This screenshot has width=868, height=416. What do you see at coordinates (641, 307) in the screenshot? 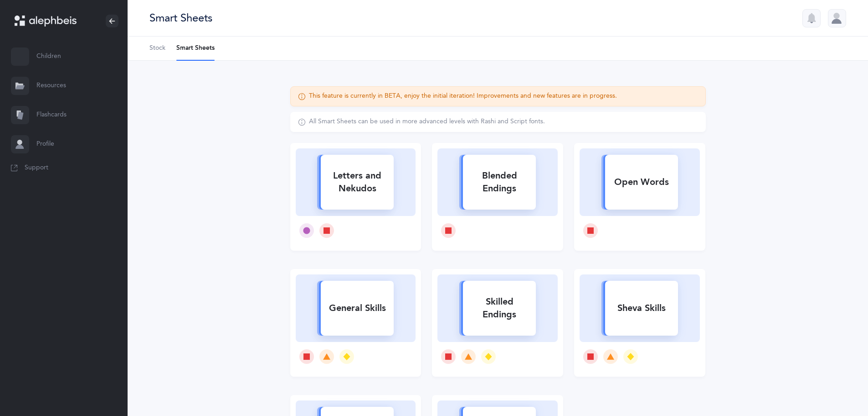
I see `div: Sheva Skills` at bounding box center [641, 307].